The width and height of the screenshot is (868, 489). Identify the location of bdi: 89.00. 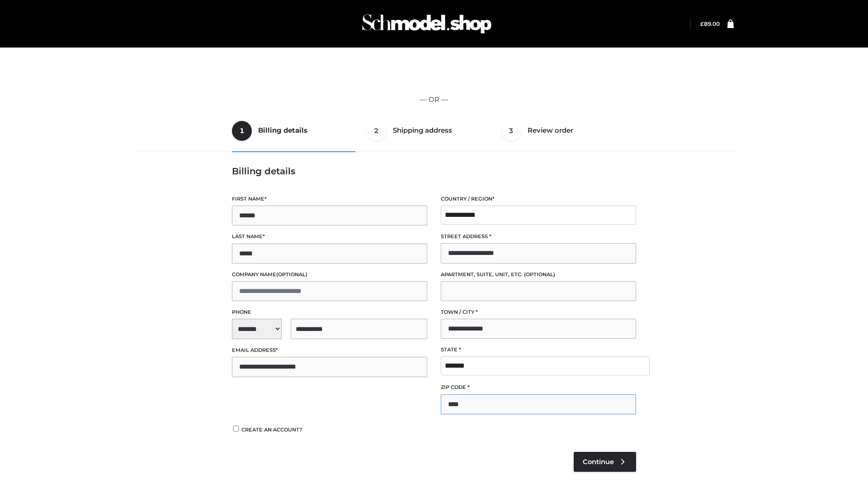
(710, 23).